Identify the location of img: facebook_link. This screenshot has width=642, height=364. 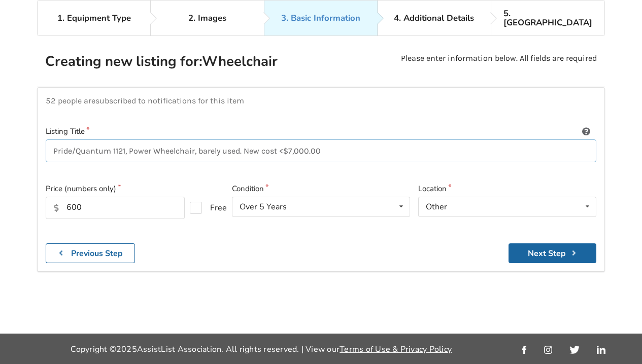
(524, 350).